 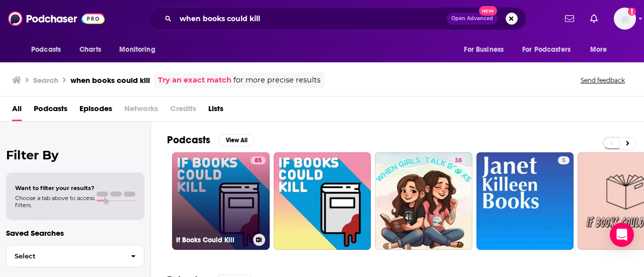 I want to click on a: 85, so click(x=258, y=161).